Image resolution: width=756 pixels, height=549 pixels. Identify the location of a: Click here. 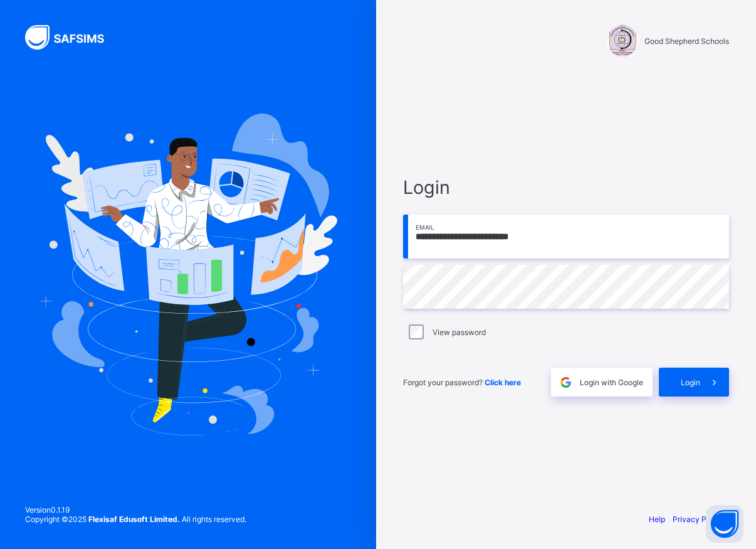
(503, 382).